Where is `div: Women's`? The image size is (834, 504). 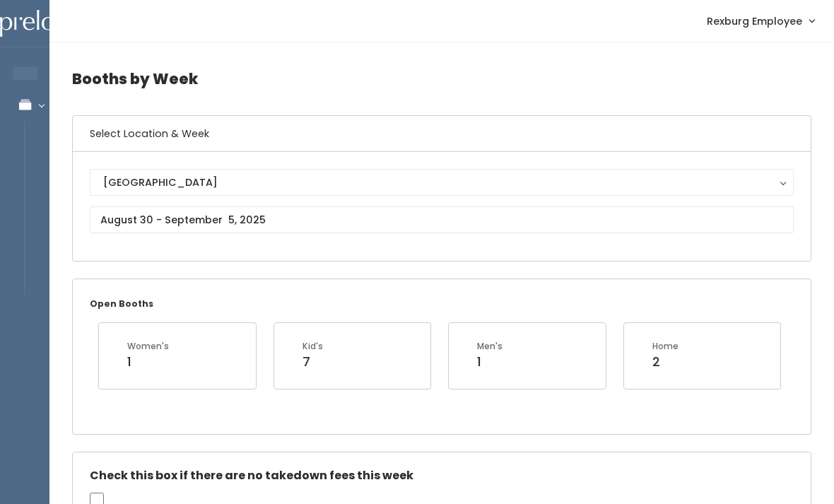
div: Women's is located at coordinates (148, 346).